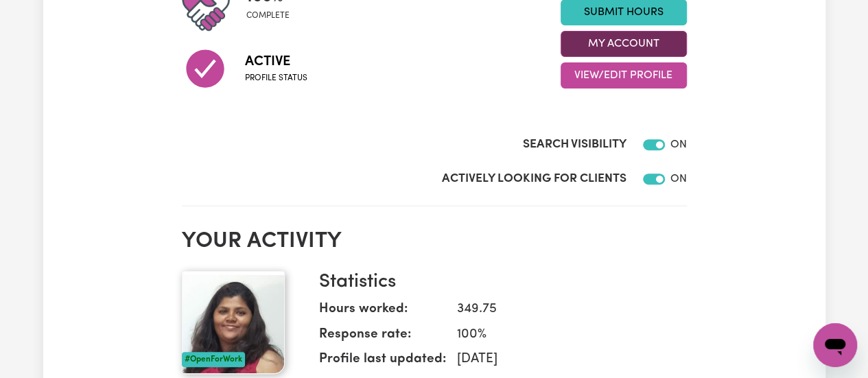 The height and width of the screenshot is (378, 868). Describe the element at coordinates (267, 16) in the screenshot. I see `span: complete` at that location.